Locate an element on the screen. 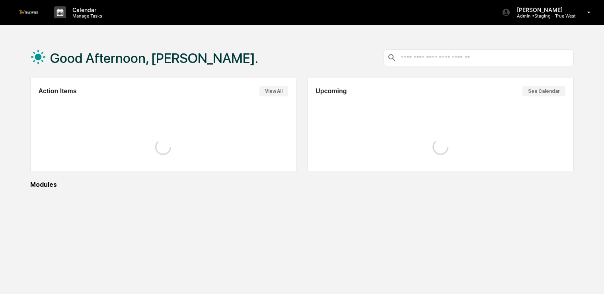 This screenshot has width=604, height=294. h2: Upcoming is located at coordinates (331, 91).